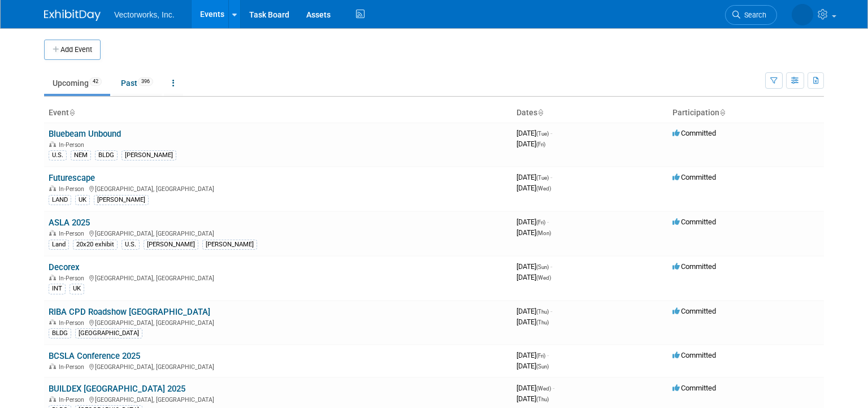  Describe the element at coordinates (751, 15) in the screenshot. I see `a: Search` at that location.